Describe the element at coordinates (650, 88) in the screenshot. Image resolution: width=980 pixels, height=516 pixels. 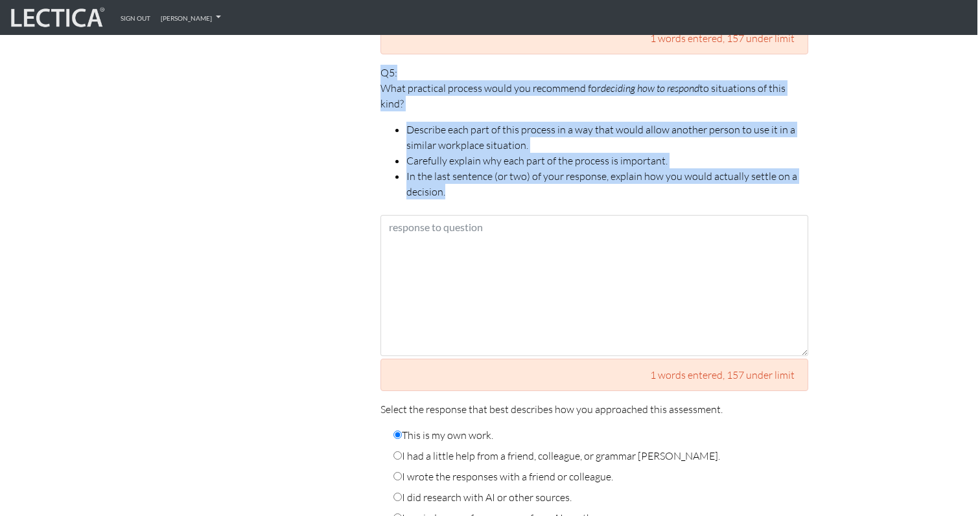
I see `em: deciding how to respond` at that location.